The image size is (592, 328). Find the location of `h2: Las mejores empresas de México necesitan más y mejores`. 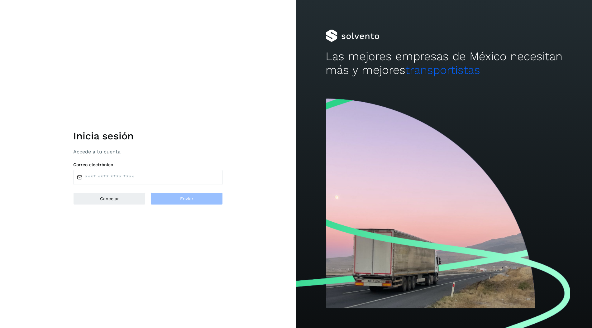

h2: Las mejores empresas de México necesitan más y mejores is located at coordinates (444, 63).